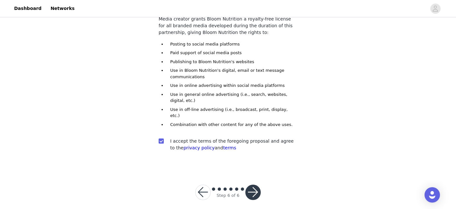 The image size is (456, 209). Describe the element at coordinates (232, 113) in the screenshot. I see `li: Use in off-line advertising (i.e., broadcast, print, display, etc.)` at that location.